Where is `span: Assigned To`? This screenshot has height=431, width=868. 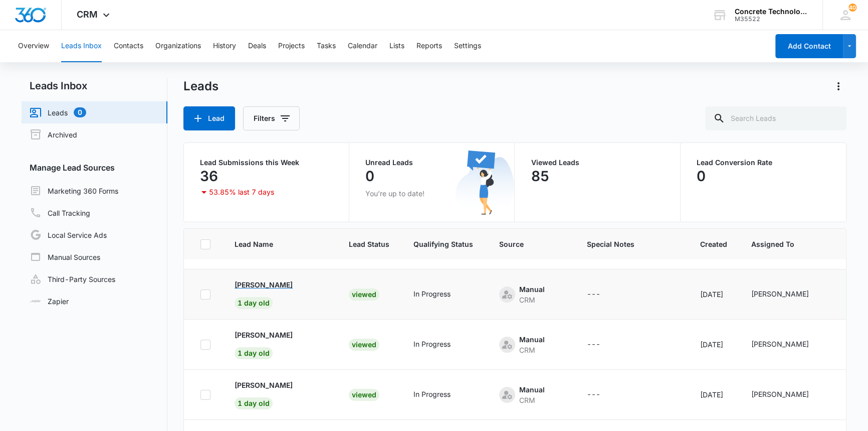
span: Assigned To is located at coordinates (789, 244).